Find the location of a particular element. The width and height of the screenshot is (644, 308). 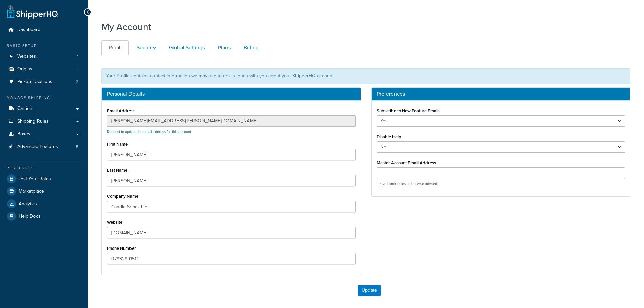

span: Marketplace is located at coordinates (31, 192).